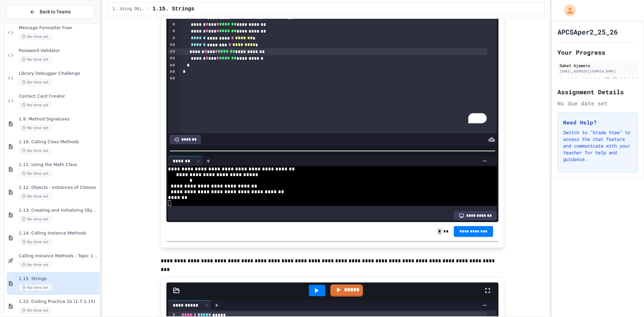 This screenshot has width=644, height=317. I want to click on div: Saket Ajamere, so click(598, 66).